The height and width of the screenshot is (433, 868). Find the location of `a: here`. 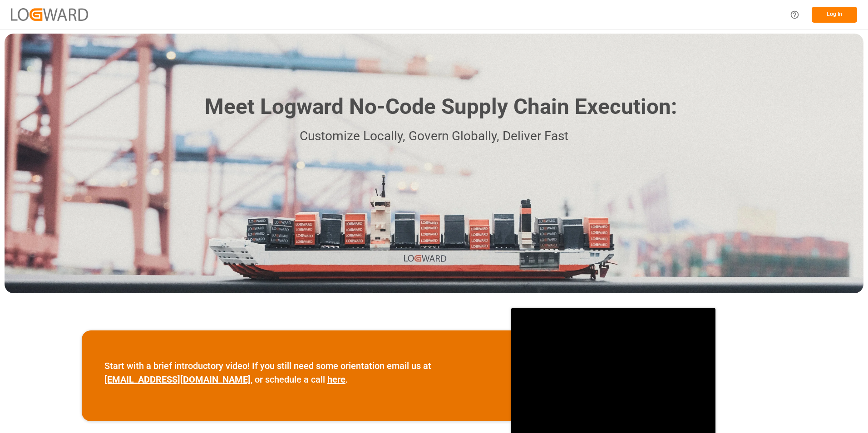

a: here is located at coordinates (336, 379).